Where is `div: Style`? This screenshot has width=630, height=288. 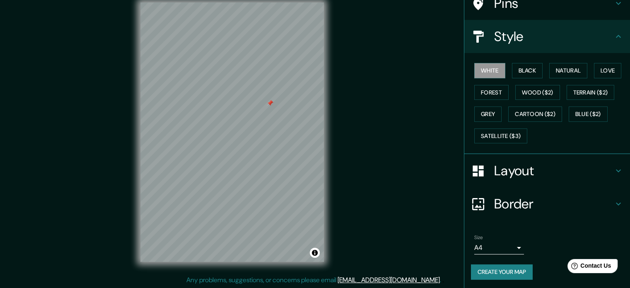
div: Style is located at coordinates (547, 36).